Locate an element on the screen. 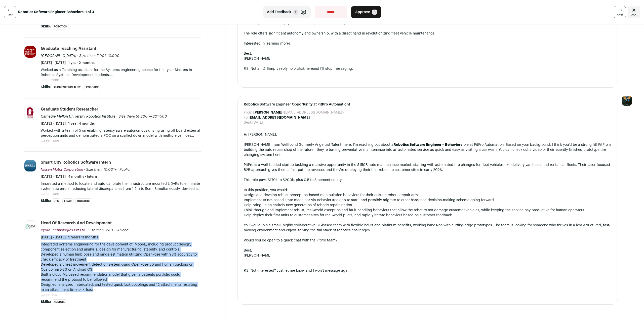  img: 2c80dcb221f70953ece3add5a2c1a680c6bd678216d05cc562bc5c66a3c351c9.png is located at coordinates (30, 112).